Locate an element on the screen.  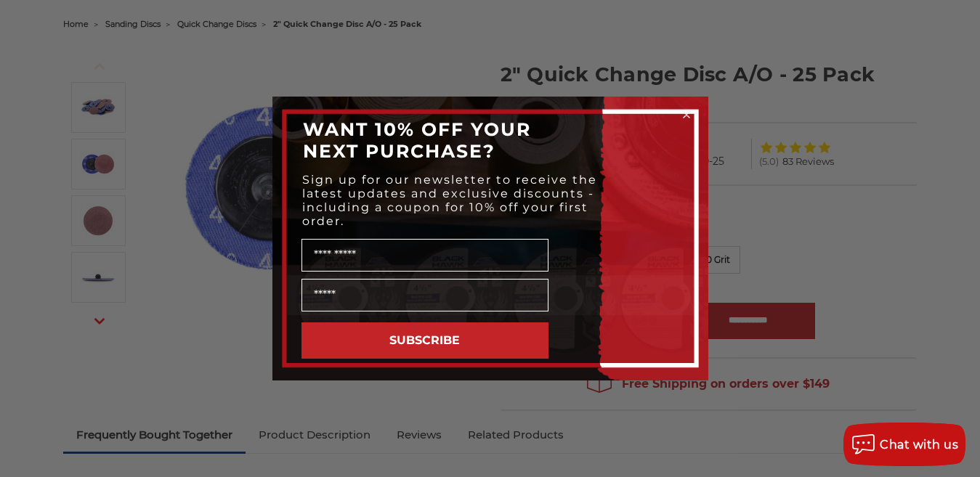
button: Chat with us is located at coordinates (904, 444).